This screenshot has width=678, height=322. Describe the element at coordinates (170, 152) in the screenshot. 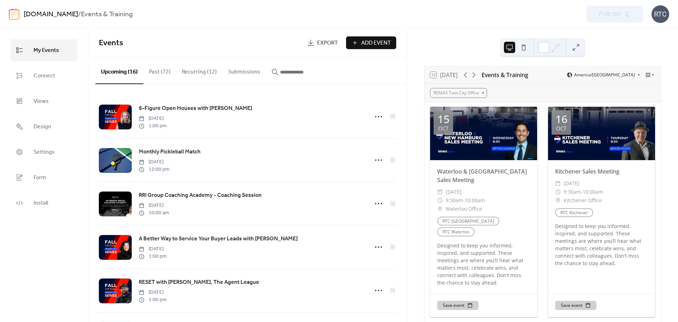

I see `a: Monthly Pickleball Match` at that location.